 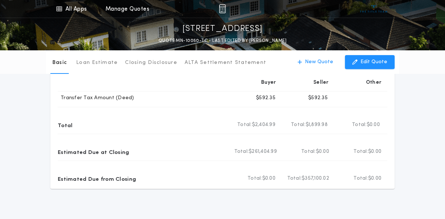 I want to click on span: $357,100.02, so click(x=315, y=179).